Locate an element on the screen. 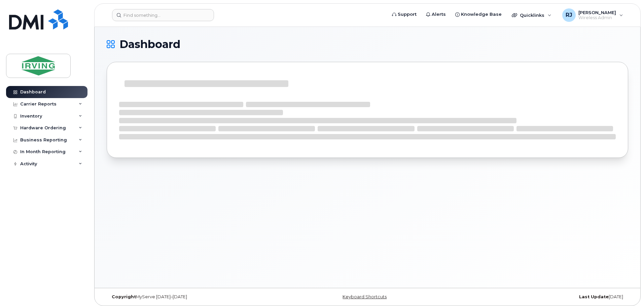 Image resolution: width=644 pixels, height=306 pixels. strong: Last Update is located at coordinates (594, 297).